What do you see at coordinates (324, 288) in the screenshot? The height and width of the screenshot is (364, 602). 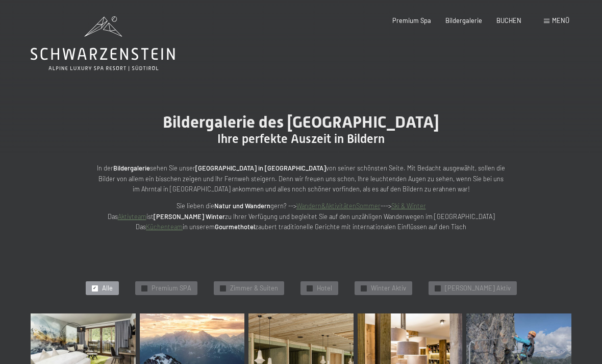 I see `span: Hotel` at bounding box center [324, 288].